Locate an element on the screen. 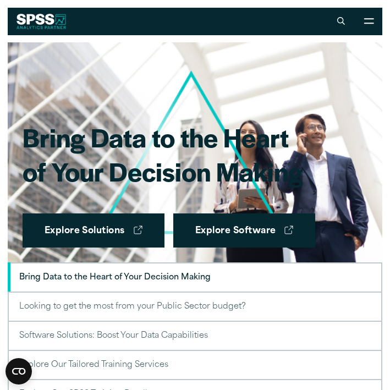 This screenshot has height=390, width=390. button: Explore Our Tailored Training Services is located at coordinates (195, 365).